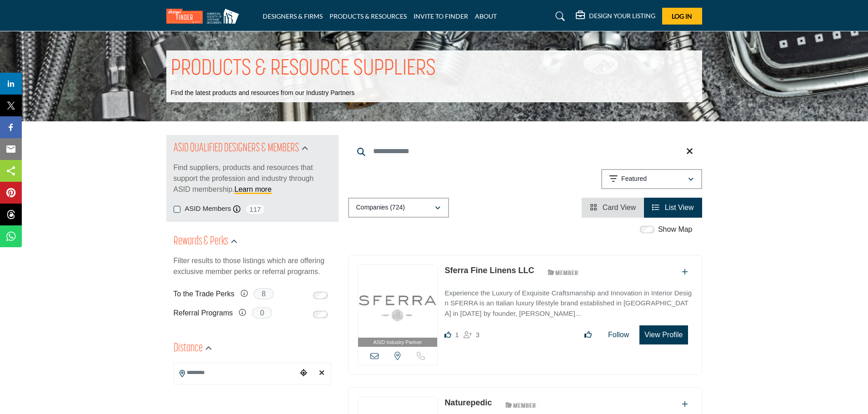 The width and height of the screenshot is (868, 414). I want to click on div: Choose your current location, so click(303, 373).